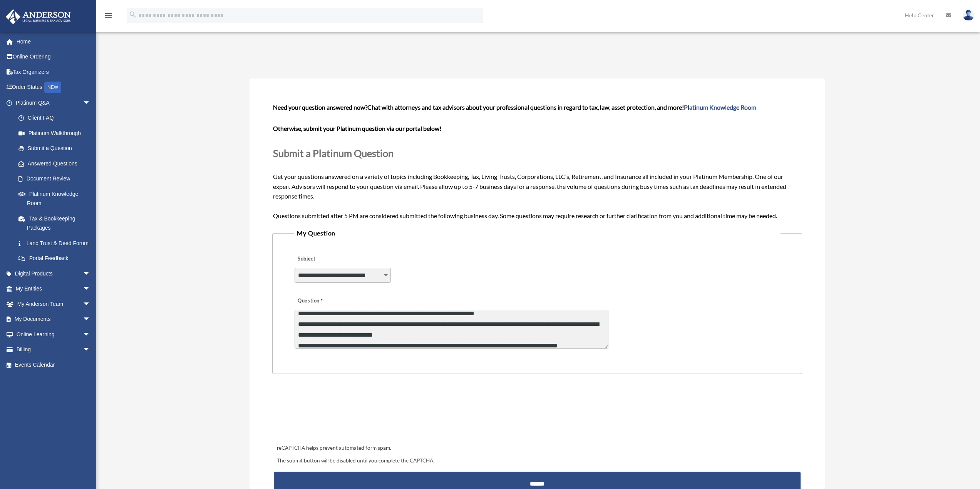  Describe the element at coordinates (357, 129) in the screenshot. I see `b: Otherwise, submit your Platinum question via our portal below!` at that location.